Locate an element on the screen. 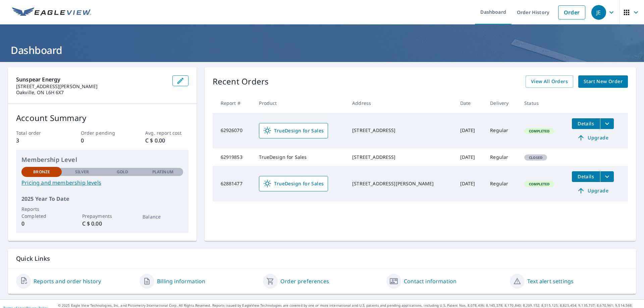 The image size is (644, 308). img: EV Logo is located at coordinates (52, 12).